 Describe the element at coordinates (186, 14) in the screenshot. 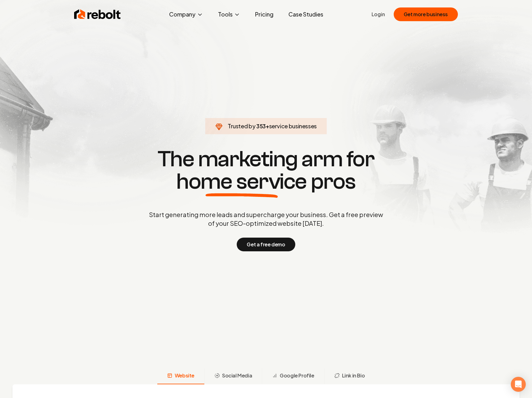

I see `button: Company` at that location.